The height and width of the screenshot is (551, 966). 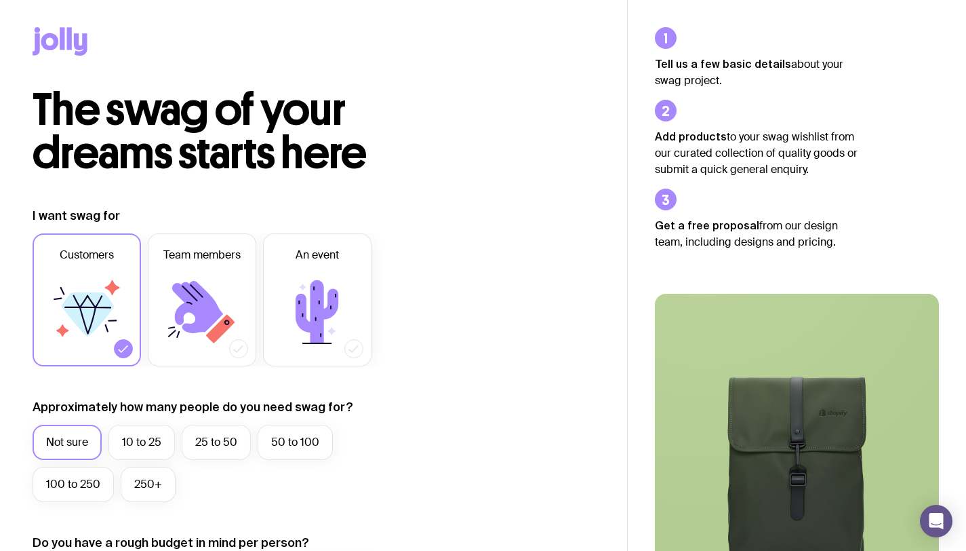 I want to click on label: I want swag for, so click(x=76, y=216).